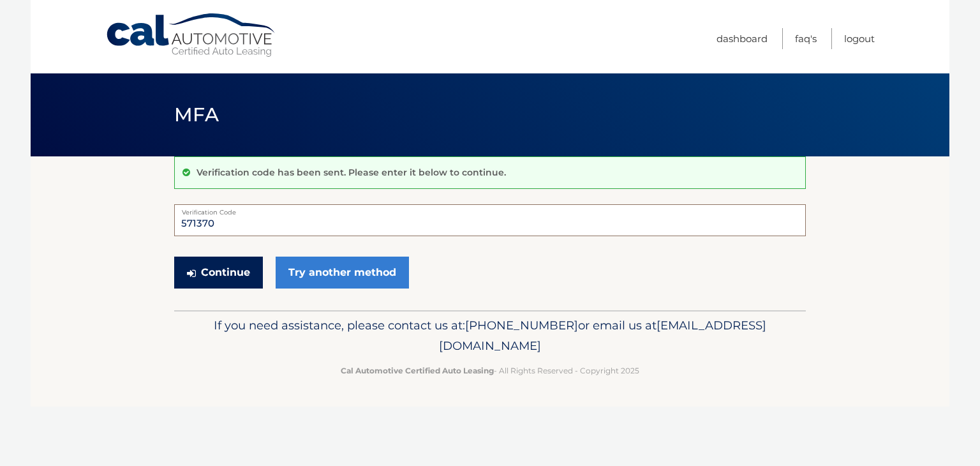 This screenshot has width=980, height=466. I want to click on a: Cal Automotive, so click(191, 35).